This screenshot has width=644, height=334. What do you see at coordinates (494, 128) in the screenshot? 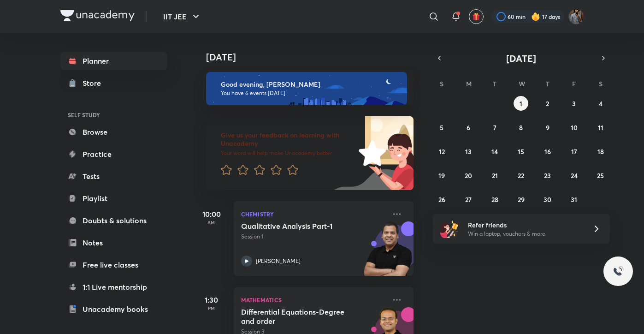
I see `abbr: October 7, 2025` at bounding box center [494, 128].